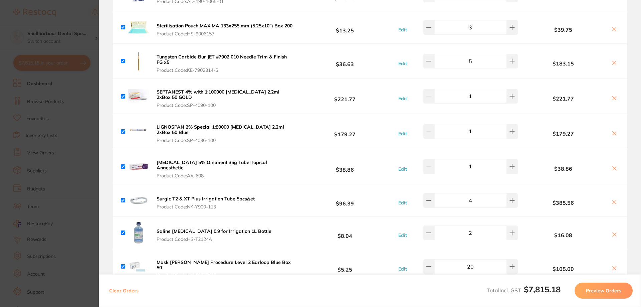 The height and width of the screenshot is (307, 641). Describe the element at coordinates (224, 34) in the screenshot. I see `span: Product Code: HS-9006157` at that location.